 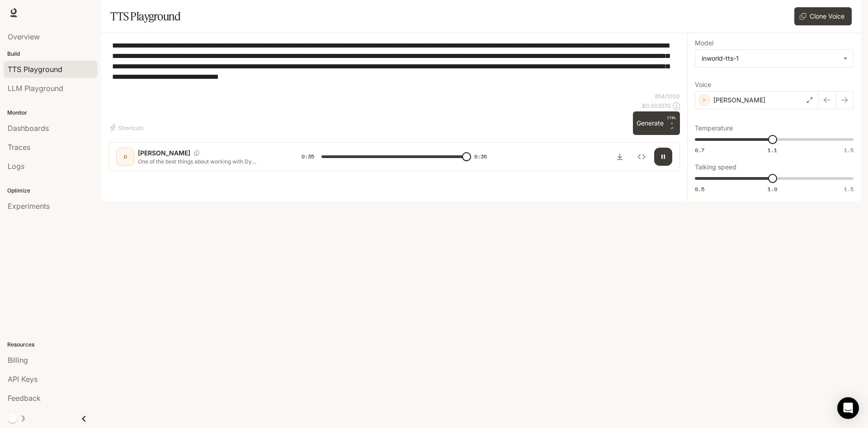 I want to click on p: 654 / 1000, so click(x=667, y=96).